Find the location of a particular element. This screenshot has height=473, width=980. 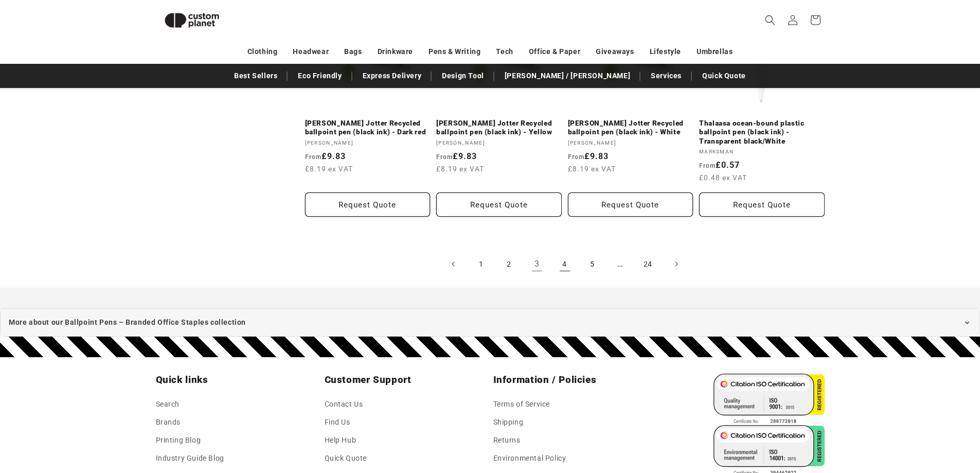

a: Page 2 is located at coordinates (510, 264).